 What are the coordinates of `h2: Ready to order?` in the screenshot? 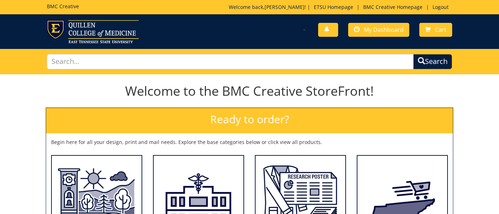 It's located at (249, 120).